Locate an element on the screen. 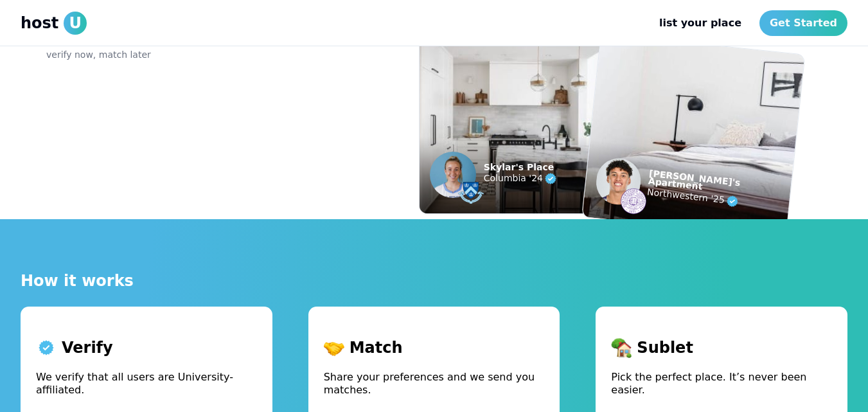  p: Northwestern '25 is located at coordinates (718, 199).